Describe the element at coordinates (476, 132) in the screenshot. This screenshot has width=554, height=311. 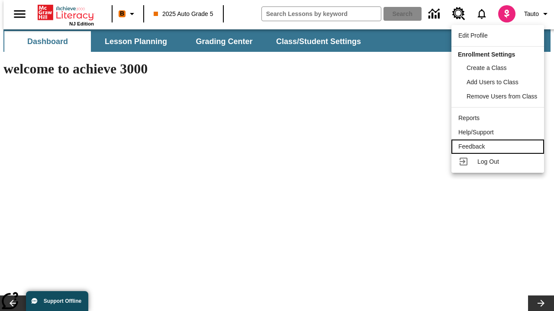
I see `span: Help/Support` at that location.